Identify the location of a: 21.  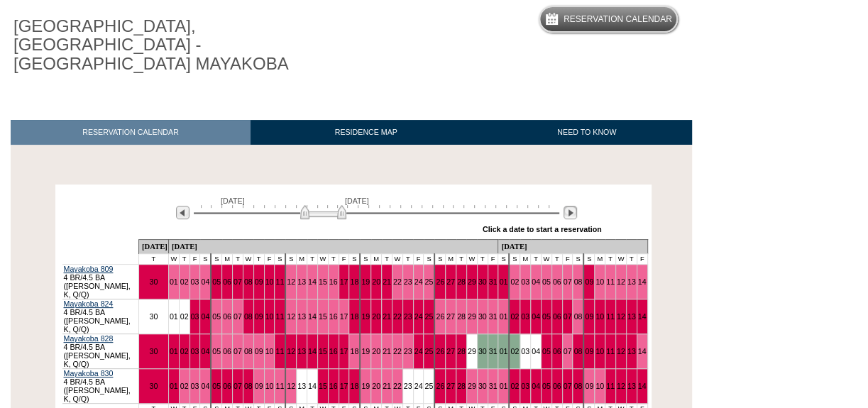
(387, 317).